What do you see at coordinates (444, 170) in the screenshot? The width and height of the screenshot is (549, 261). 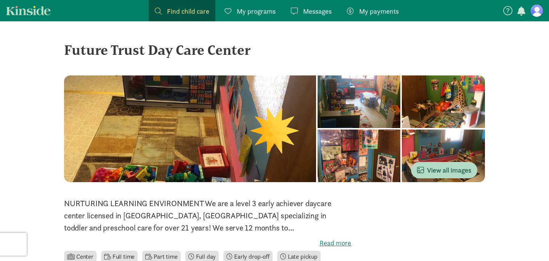 I see `span: View all images` at bounding box center [444, 170].